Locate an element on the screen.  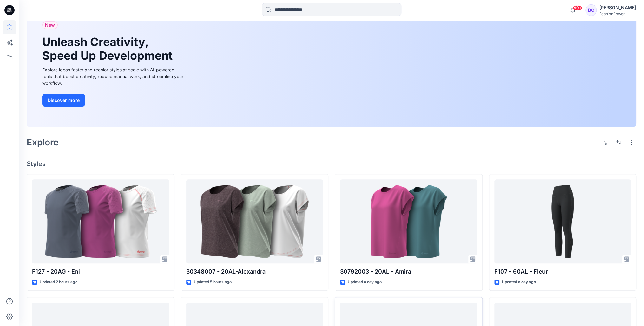
a: F107 - 60AL - Fleur is located at coordinates (562, 221).